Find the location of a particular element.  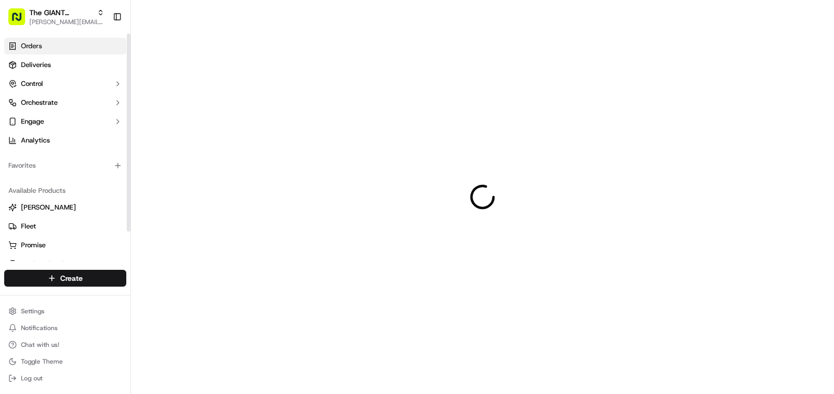

button: Chat with us! is located at coordinates (65, 345).